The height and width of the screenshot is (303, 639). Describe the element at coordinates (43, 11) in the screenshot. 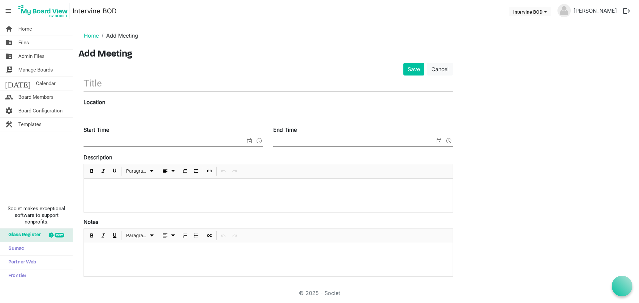

I see `img: My Board View Logo` at that location.